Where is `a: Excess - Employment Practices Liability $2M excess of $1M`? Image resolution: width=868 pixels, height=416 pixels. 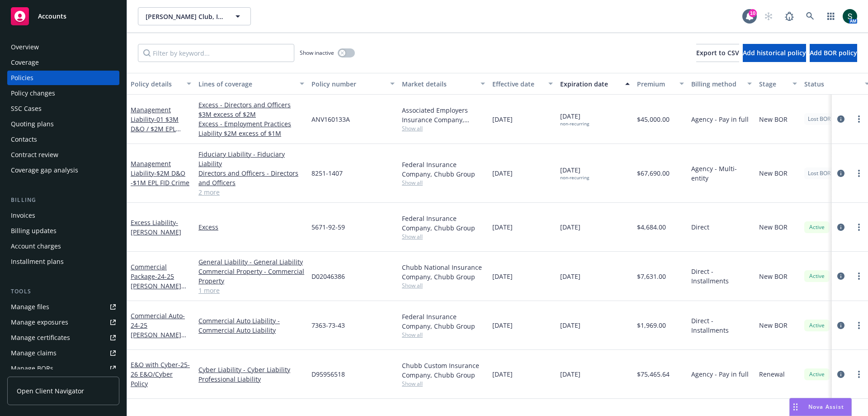
a: Excess - Employment Practices Liability $2M excess of $1M is located at coordinates (252, 128).